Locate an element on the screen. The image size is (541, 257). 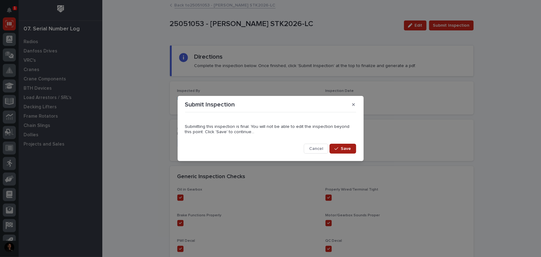
button: Save is located at coordinates (343, 148).